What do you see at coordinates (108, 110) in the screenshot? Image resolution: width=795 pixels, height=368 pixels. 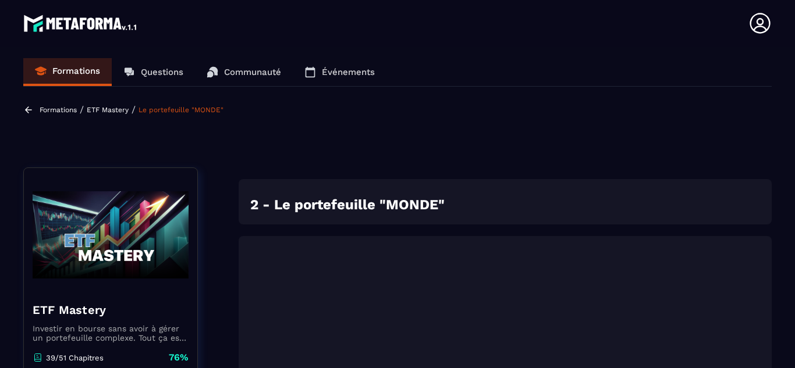 I see `p: ETF Mastery` at bounding box center [108, 110].